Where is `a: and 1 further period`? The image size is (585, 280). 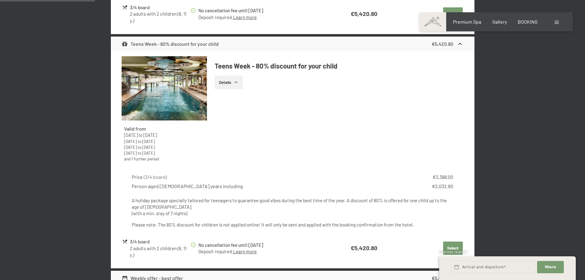
a: and 1 further period is located at coordinates (141, 159).